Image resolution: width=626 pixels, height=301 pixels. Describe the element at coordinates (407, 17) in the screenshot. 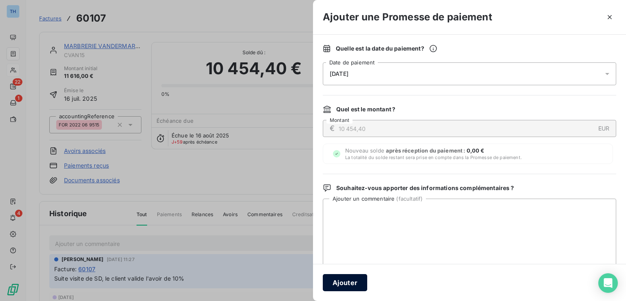

I see `h3: Ajouter une Promesse de paiement` at that location.